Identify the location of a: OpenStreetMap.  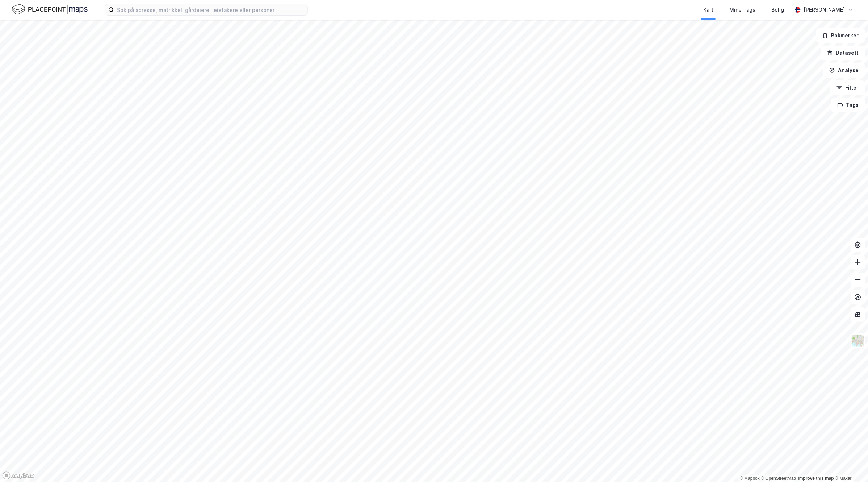
(779, 478).